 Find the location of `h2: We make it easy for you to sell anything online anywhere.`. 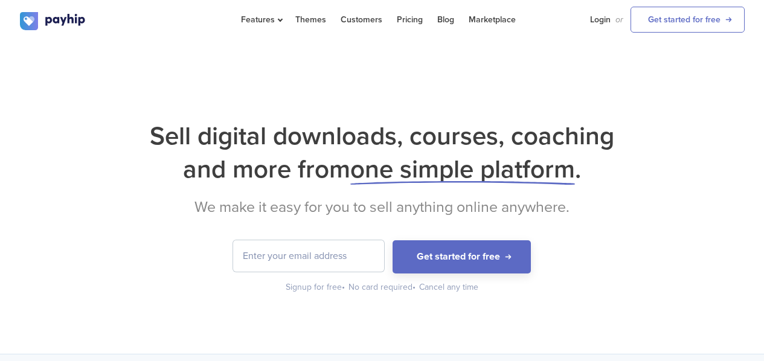

h2: We make it easy for you to sell anything online anywhere. is located at coordinates (382, 207).